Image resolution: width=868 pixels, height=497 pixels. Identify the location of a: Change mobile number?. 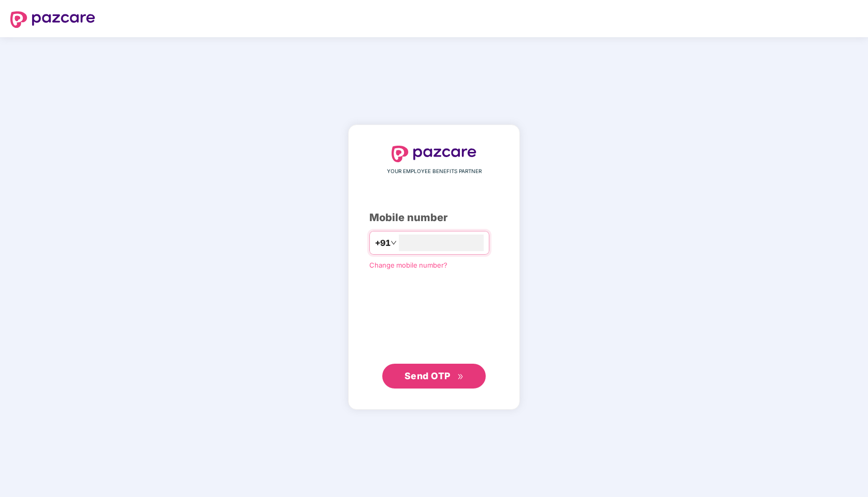
(408, 266).